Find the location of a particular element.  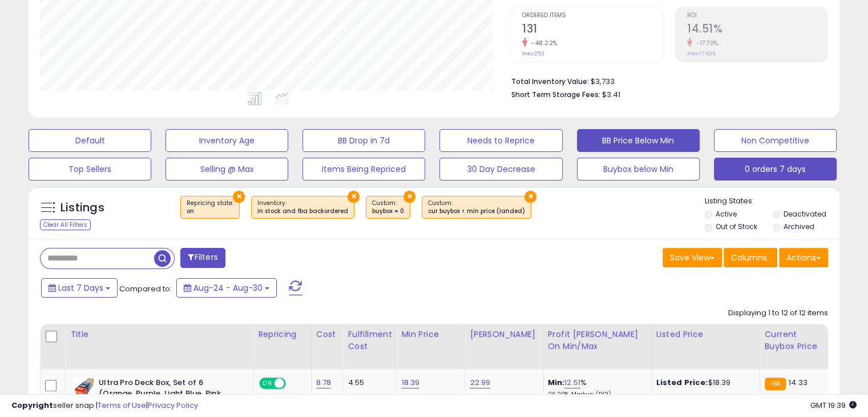

h2: 14.51% is located at coordinates (757, 29).